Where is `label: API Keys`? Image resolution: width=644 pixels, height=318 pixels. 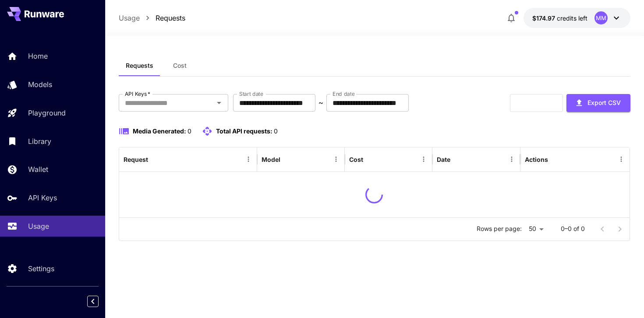 label: API Keys is located at coordinates (138, 94).